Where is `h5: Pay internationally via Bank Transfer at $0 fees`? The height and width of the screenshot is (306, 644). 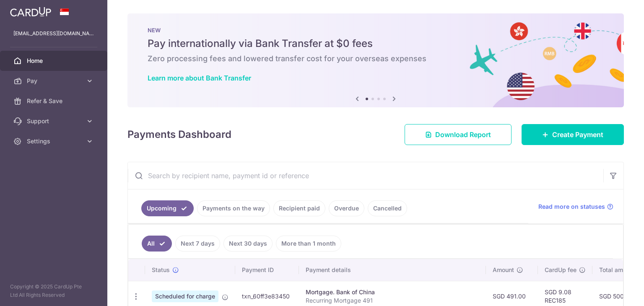 h5: Pay internationally via Bank Transfer at $0 fees is located at coordinates (376, 44).